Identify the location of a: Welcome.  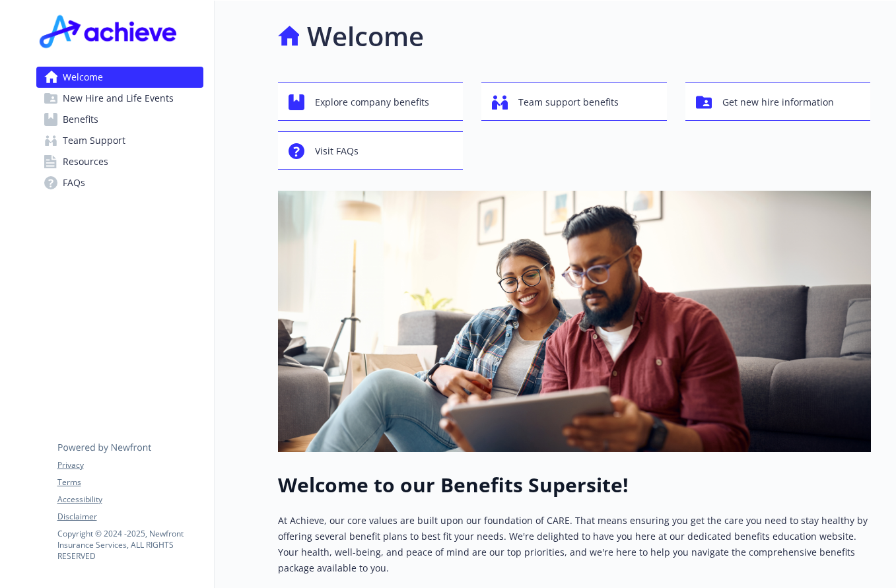
(119, 77).